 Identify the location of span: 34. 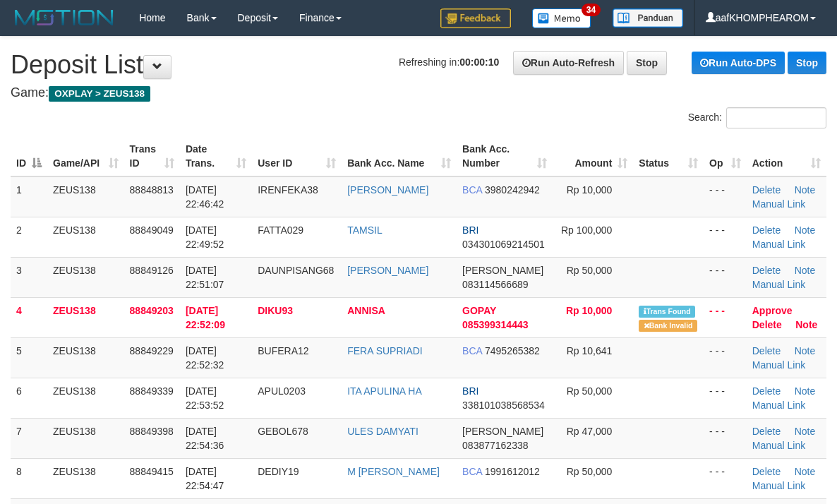
(591, 10).